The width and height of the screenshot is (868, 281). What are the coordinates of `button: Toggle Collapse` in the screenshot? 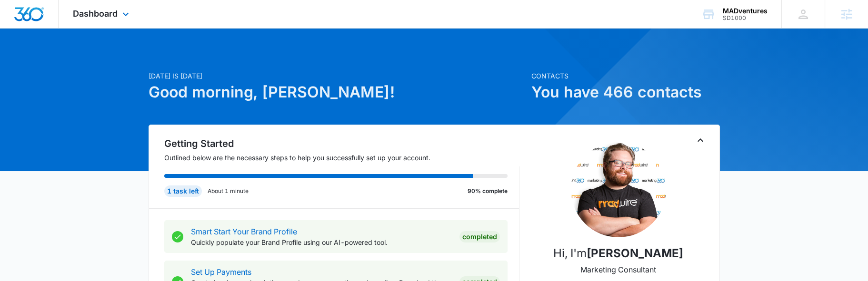 It's located at (700, 140).